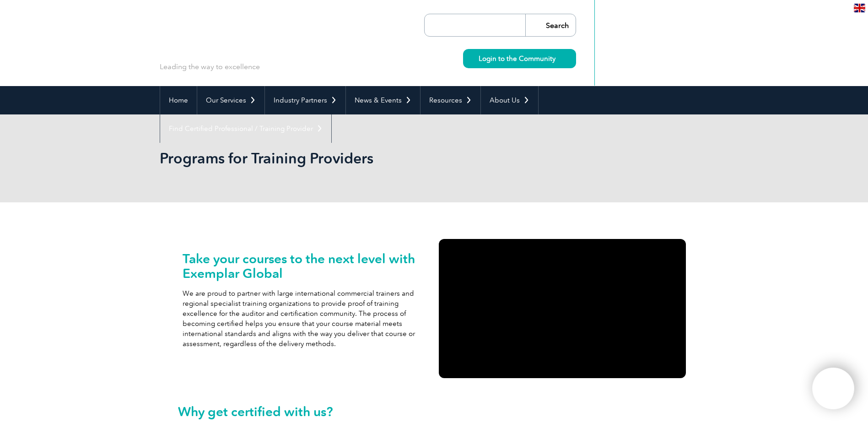  Describe the element at coordinates (306, 319) in the screenshot. I see `p: We are proud to partner with large international commercial trainers and regional specialist trai...` at that location.